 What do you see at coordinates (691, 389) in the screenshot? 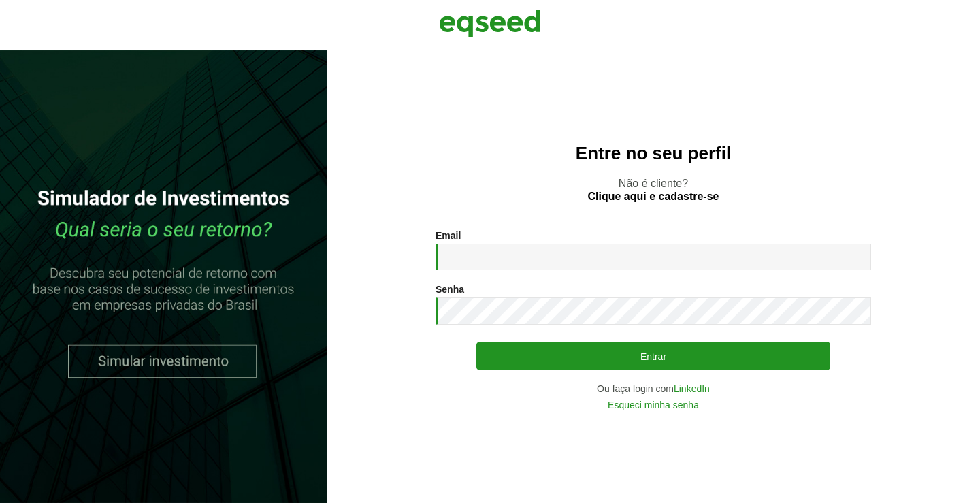
I see `a: LinkedIn` at bounding box center [691, 389].